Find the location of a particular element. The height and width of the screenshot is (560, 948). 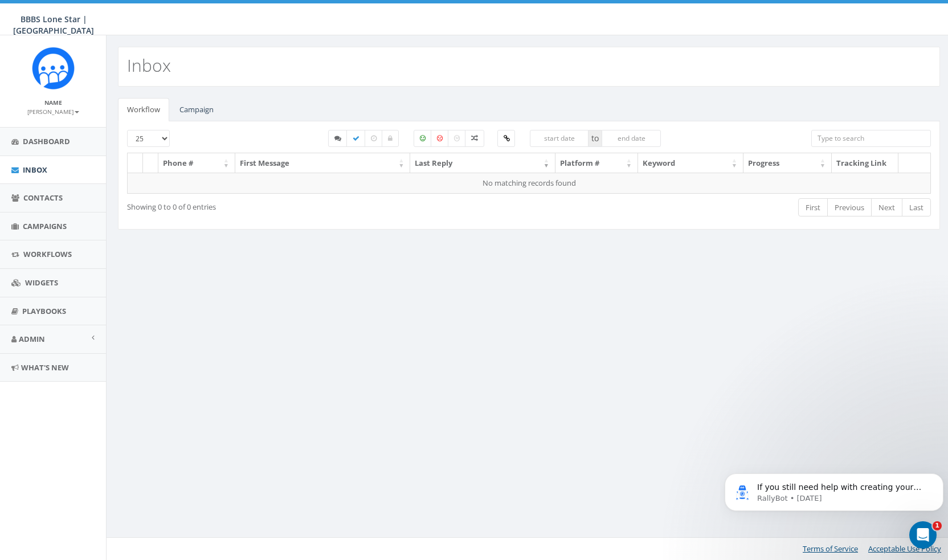

input: Type to search is located at coordinates (871, 138).